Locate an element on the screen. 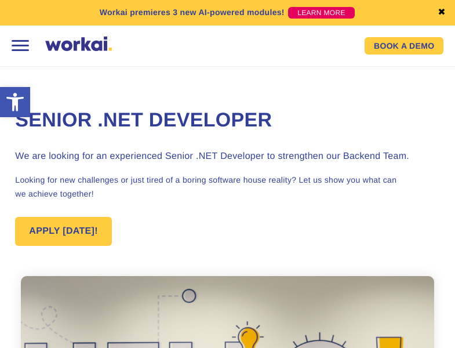 The height and width of the screenshot is (348, 455). p: Workai premieres 3 new AI-powered modules! is located at coordinates (192, 12).